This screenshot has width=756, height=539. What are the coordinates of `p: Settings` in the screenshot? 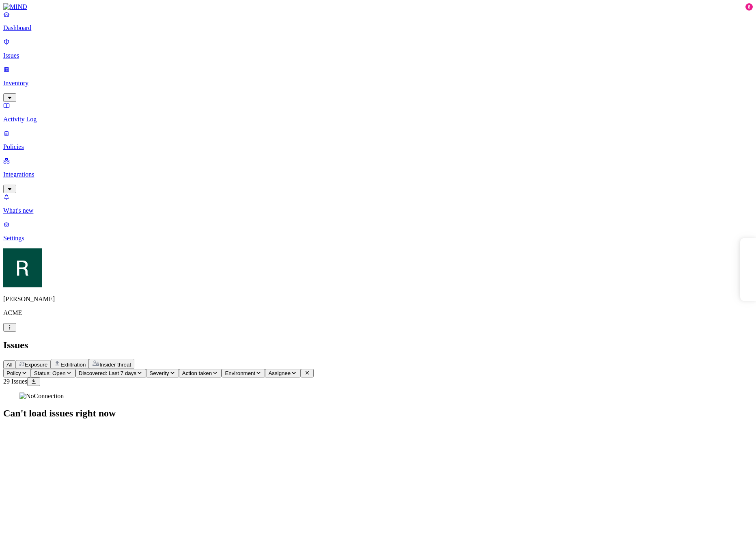 It's located at (378, 238).